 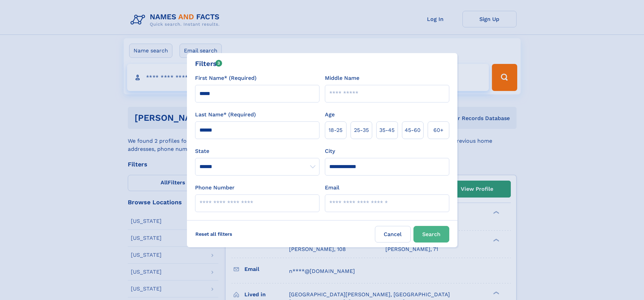 What do you see at coordinates (330, 151) in the screenshot?
I see `label: City` at bounding box center [330, 151].